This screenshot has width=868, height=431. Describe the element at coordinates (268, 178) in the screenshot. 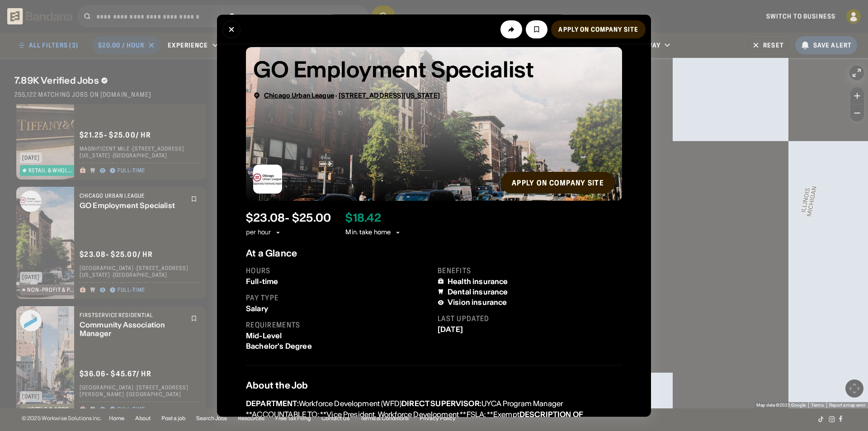

I see `img: Chicago Urban League logo` at that location.